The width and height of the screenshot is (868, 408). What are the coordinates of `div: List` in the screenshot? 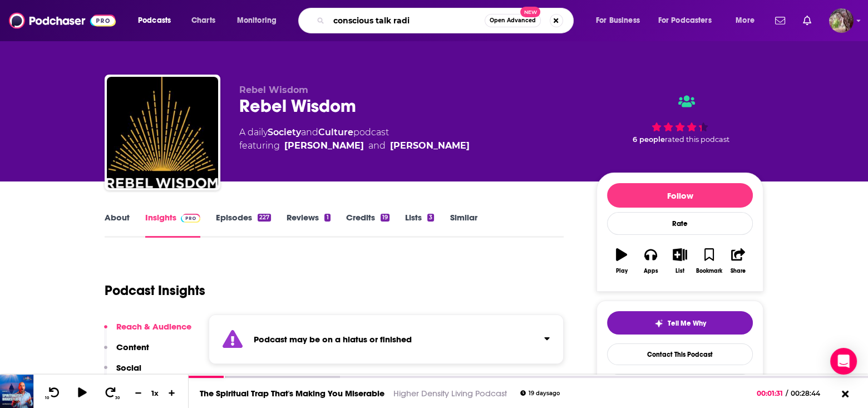 It's located at (680, 271).